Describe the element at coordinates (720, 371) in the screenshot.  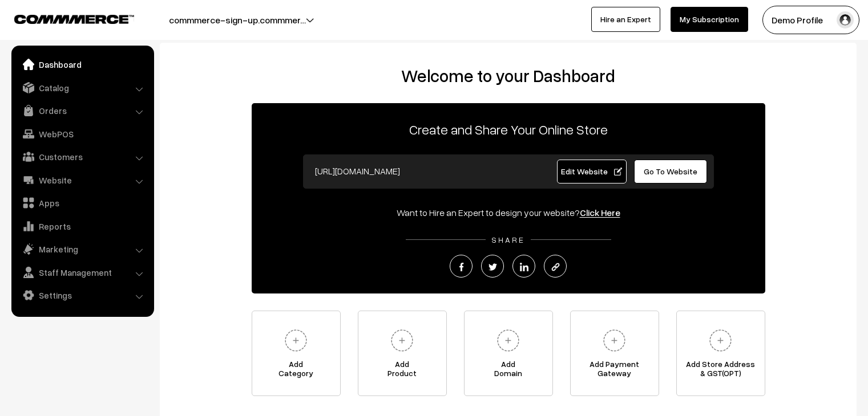
I see `span: Add Store Address & GST(OPT)` at that location.